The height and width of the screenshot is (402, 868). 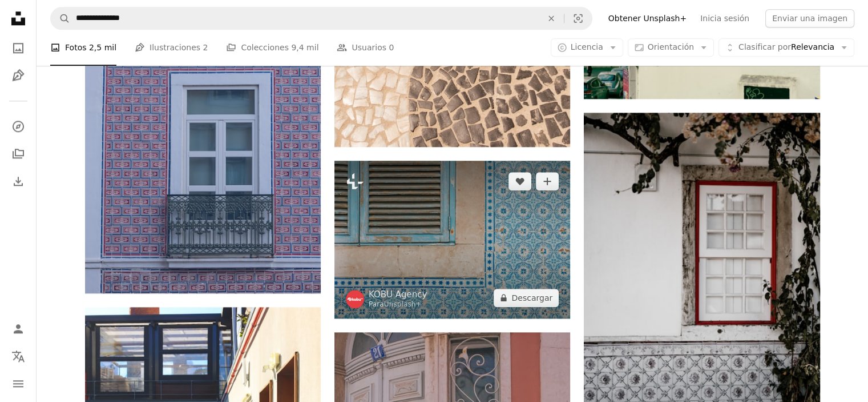 What do you see at coordinates (701, 267) in the screenshot?
I see `a: ventana cerrada de madera blanca` at bounding box center [701, 267].